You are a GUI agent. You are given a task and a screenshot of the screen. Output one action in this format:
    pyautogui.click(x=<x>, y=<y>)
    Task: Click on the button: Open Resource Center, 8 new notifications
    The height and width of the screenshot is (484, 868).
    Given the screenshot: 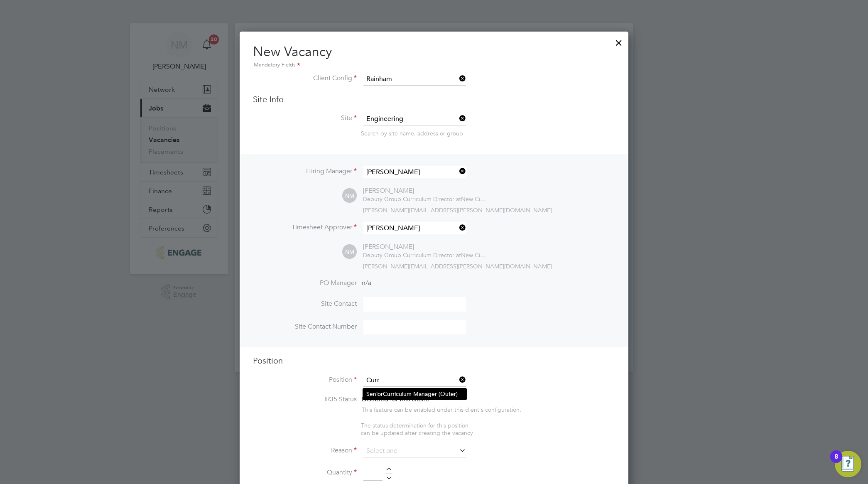 What is the action you would take?
    pyautogui.click(x=848, y=464)
    